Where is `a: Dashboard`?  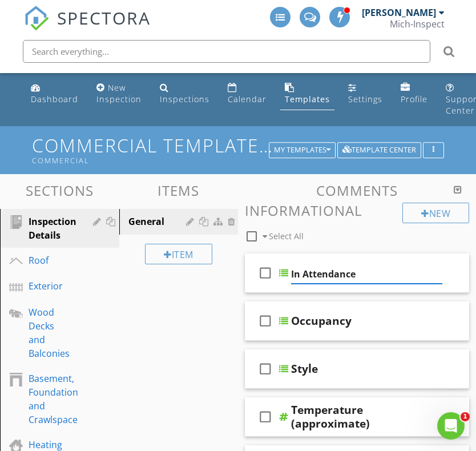
a: Dashboard is located at coordinates (55, 94).